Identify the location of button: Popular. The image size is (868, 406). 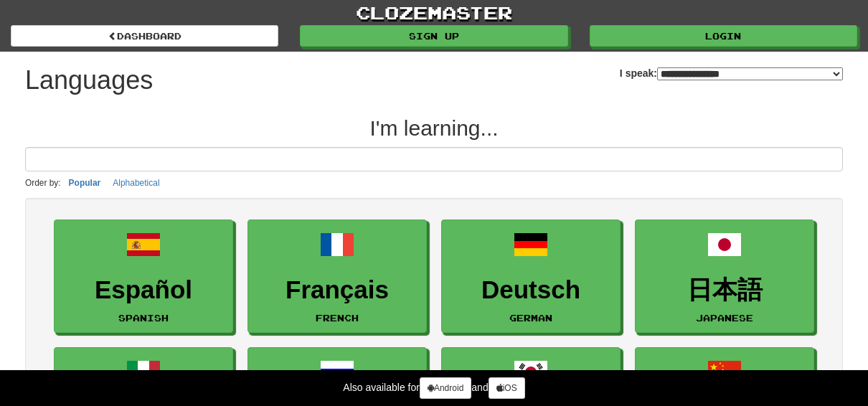
(85, 183).